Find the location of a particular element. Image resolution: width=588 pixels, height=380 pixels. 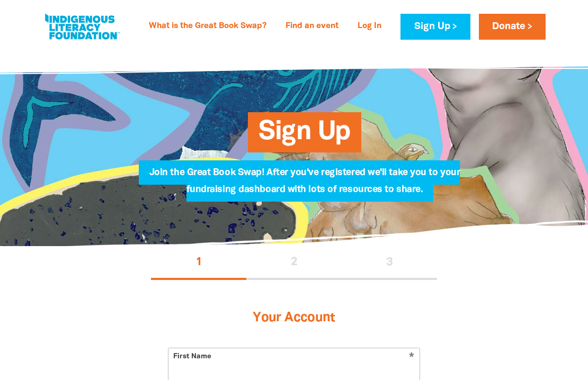

a: Donate is located at coordinates (512, 27).